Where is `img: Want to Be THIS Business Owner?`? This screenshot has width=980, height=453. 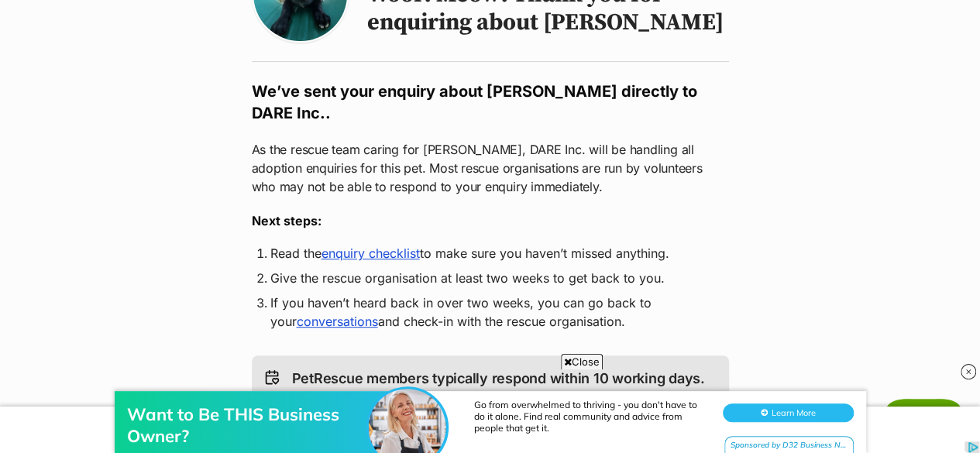 img: Want to Be THIS Business Owner? is located at coordinates (408, 67).